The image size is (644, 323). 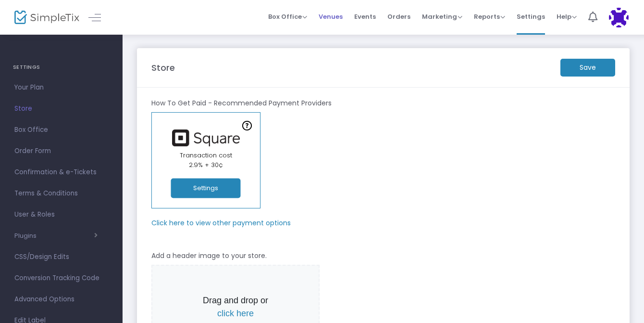 What do you see at coordinates (206, 165) in the screenshot?
I see `span: 2.9% + 30¢` at bounding box center [206, 165].